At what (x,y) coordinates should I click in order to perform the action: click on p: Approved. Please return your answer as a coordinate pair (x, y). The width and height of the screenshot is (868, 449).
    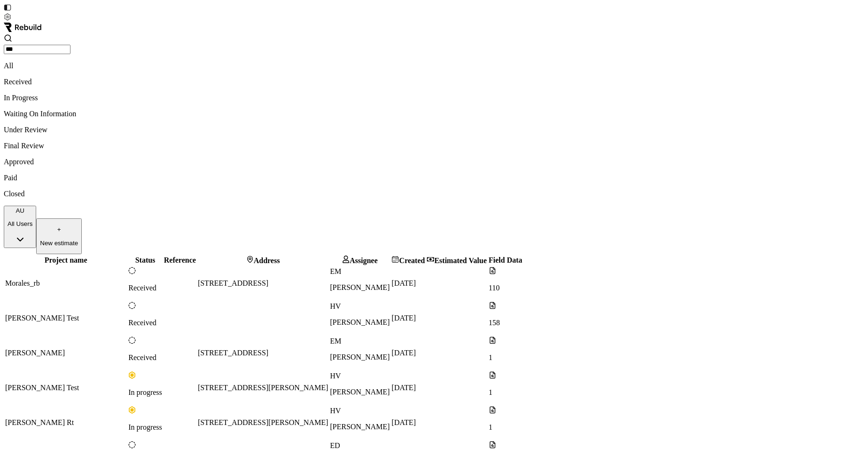
    Looking at the image, I should click on (434, 162).